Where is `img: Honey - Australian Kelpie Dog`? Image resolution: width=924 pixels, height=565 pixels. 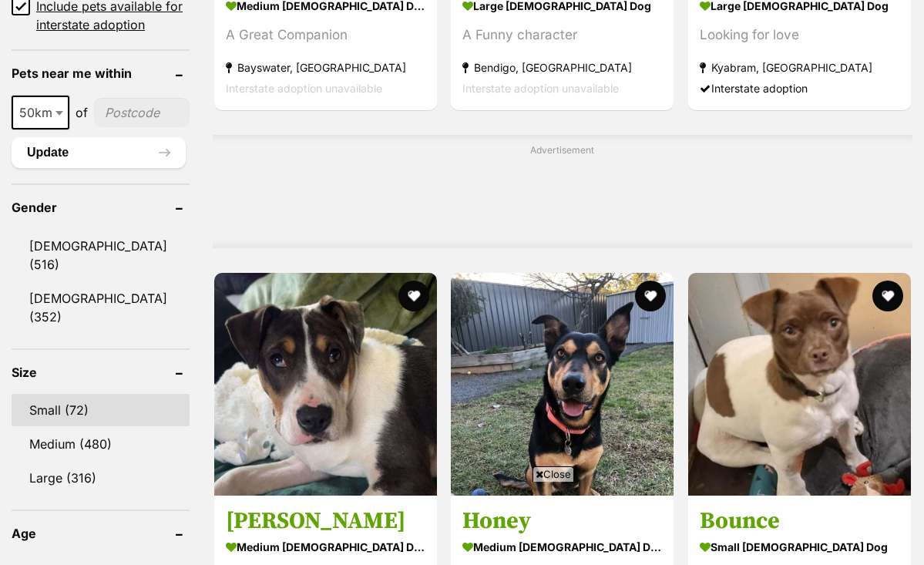 img: Honey - Australian Kelpie Dog is located at coordinates (562, 384).